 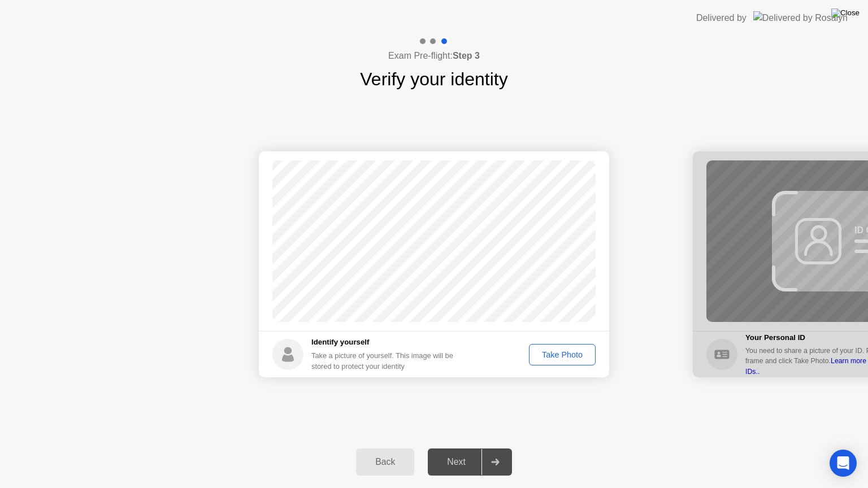 What do you see at coordinates (387, 343) in the screenshot?
I see `h5: Identify yourself` at bounding box center [387, 343].